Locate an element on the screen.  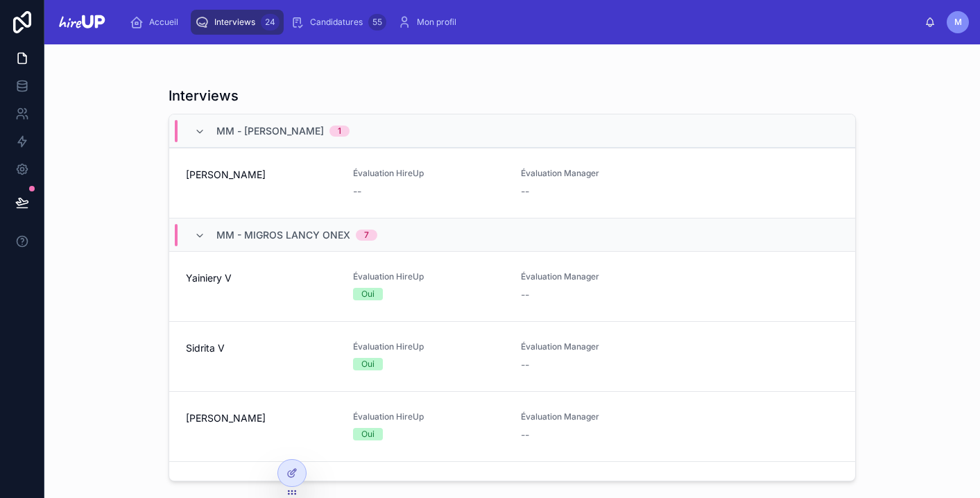
span: M is located at coordinates (958, 22).